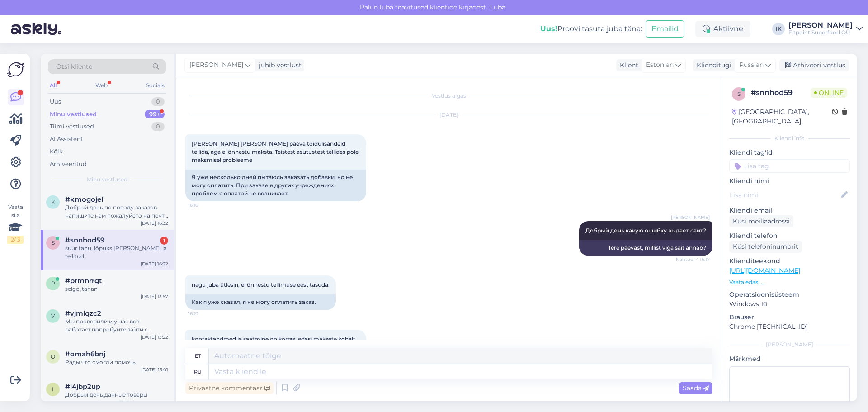  What do you see at coordinates (278, 65) in the screenshot?
I see `div: juhib vestlust` at bounding box center [278, 65].